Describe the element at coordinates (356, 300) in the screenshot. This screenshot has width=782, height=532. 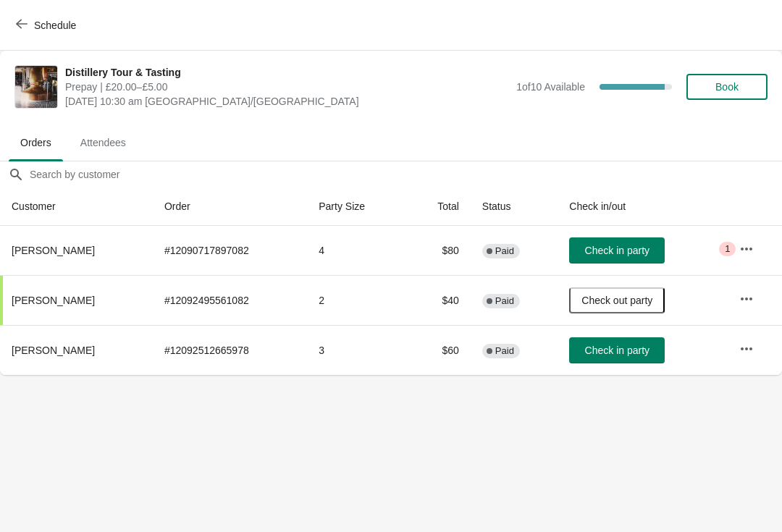
I see `td: 2` at that location.